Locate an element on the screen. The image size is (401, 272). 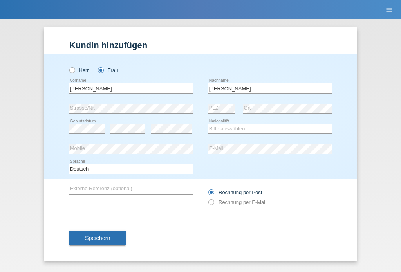
input: Frau is located at coordinates (100, 70).